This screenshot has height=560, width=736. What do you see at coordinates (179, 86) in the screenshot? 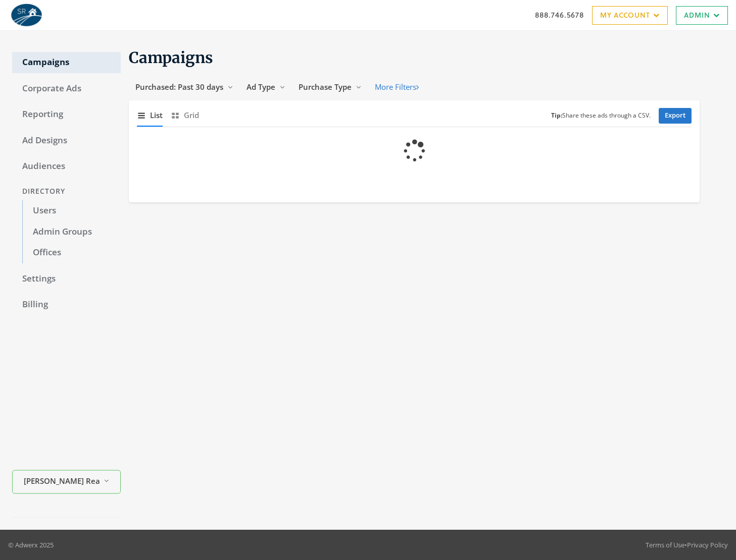
I see `span: Purchased: Past 30 days` at bounding box center [179, 86].